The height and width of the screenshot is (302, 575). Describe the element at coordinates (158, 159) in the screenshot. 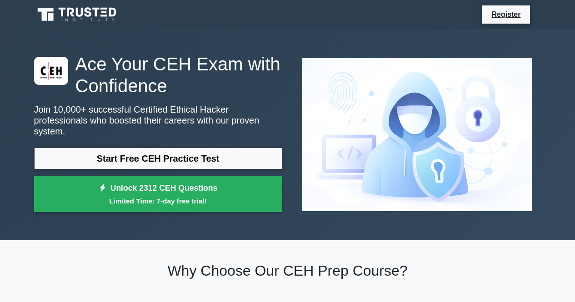

I see `a: Start Free CEH Practice Test` at that location.